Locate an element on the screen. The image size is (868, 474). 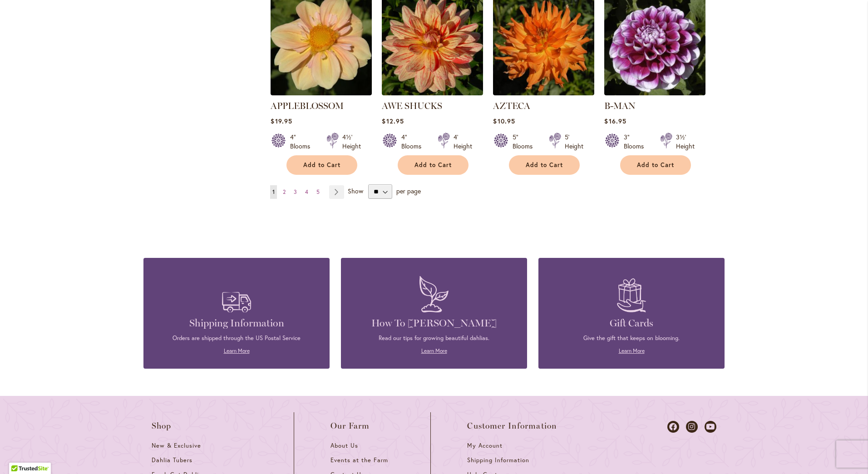
div: 3" Blooms is located at coordinates (637, 142).